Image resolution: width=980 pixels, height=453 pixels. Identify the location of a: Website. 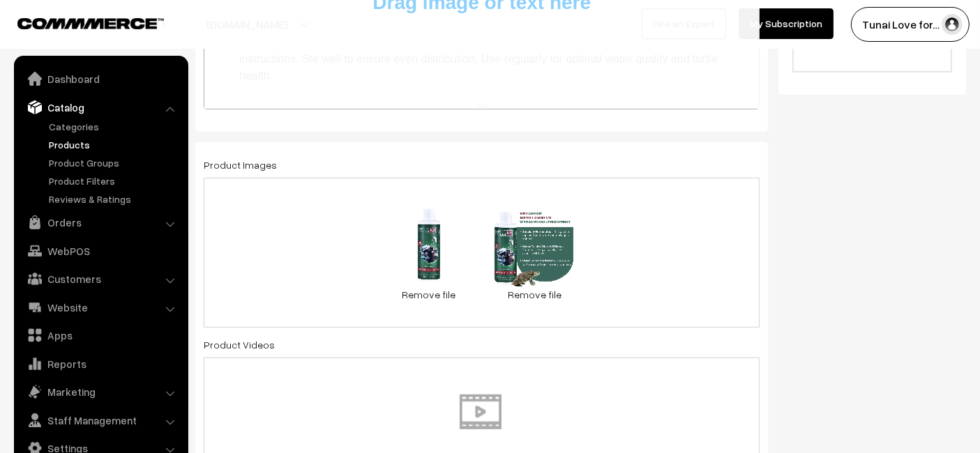
(100, 307).